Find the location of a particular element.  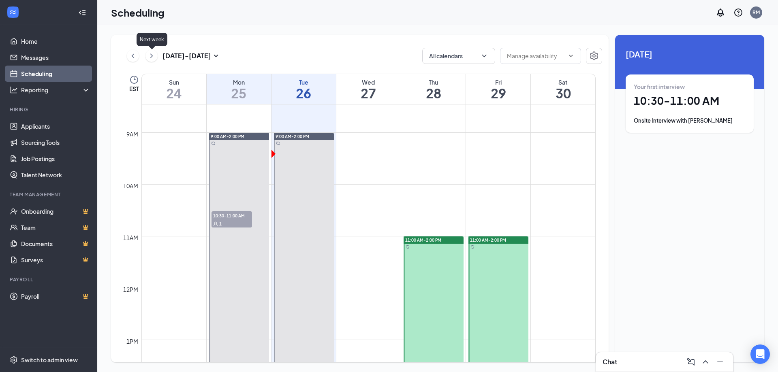

a: TeamCrown is located at coordinates (56, 228).